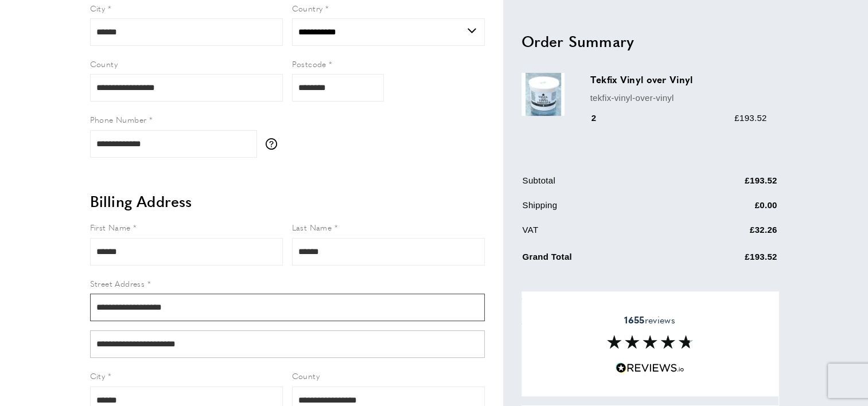 The width and height of the screenshot is (868, 406). Describe the element at coordinates (650, 41) in the screenshot. I see `h2: Order Summary` at that location.